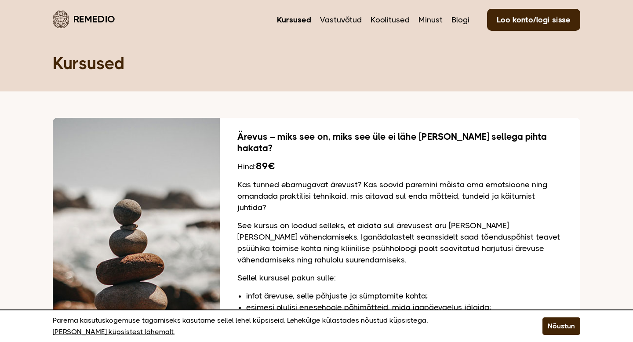 The image size is (633, 342). What do you see at coordinates (286, 326) in the screenshot?
I see `p: Parema kasutuskogemuse tagamiseks kasutame sellel lehel küpsiseid. Lehekülge külastades nõustud k...` at bounding box center [286, 326].